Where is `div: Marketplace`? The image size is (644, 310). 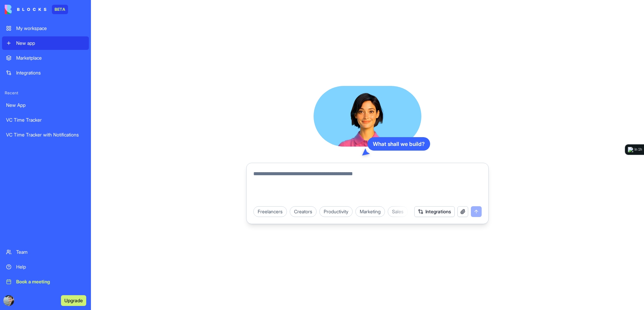 div: Marketplace is located at coordinates (50, 58).